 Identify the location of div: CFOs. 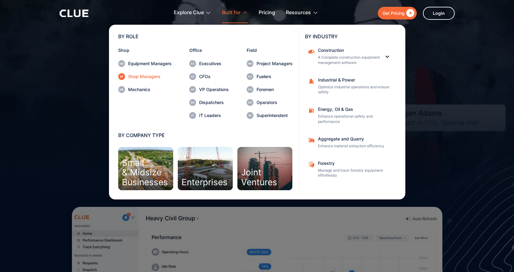
(214, 77).